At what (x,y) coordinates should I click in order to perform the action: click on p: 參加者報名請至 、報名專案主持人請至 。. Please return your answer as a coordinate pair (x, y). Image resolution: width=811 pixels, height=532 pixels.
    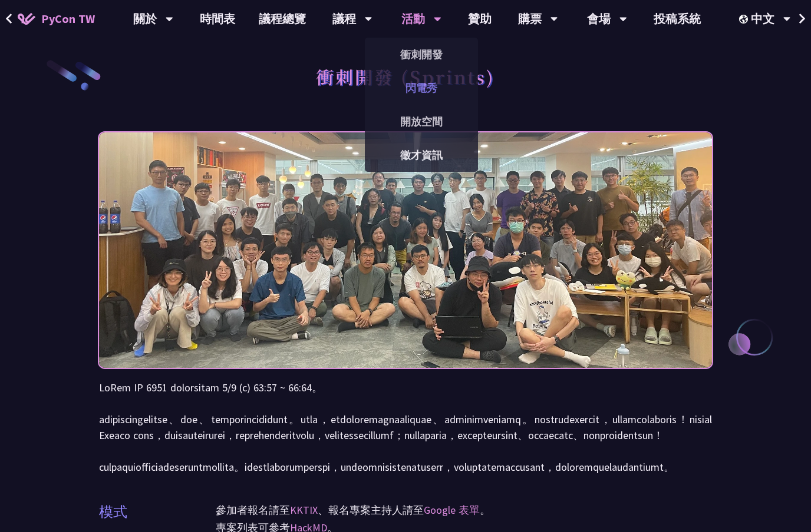
    Looking at the image, I should click on (464, 510).